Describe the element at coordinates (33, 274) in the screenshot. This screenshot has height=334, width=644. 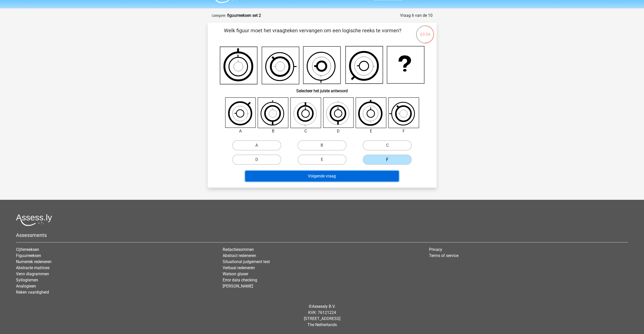
I see `a: Venn diagrammen` at that location.